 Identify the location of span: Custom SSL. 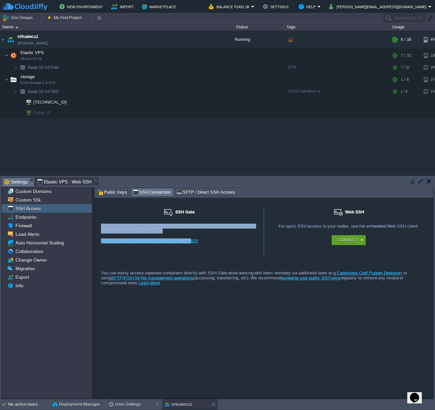
(28, 200).